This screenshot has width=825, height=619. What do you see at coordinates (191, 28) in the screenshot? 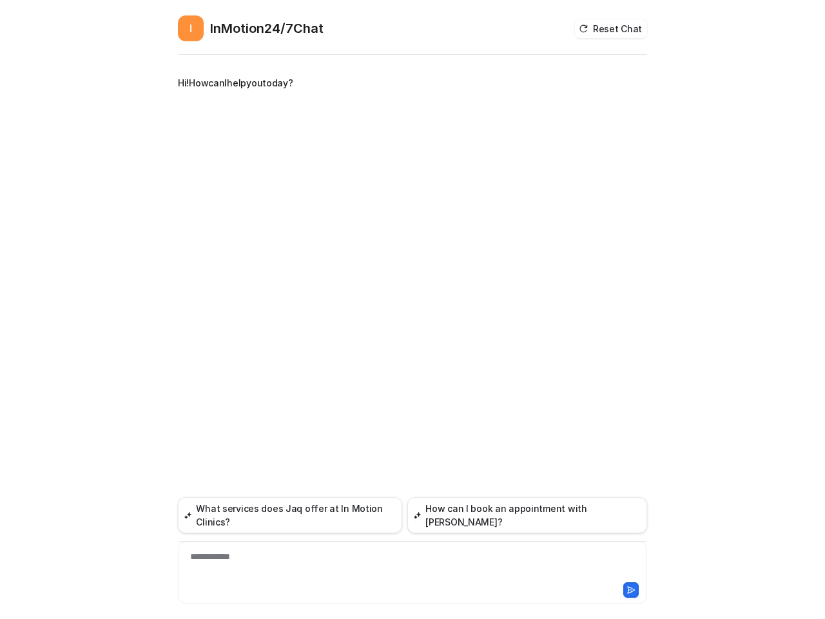
I see `span: I` at bounding box center [191, 28].